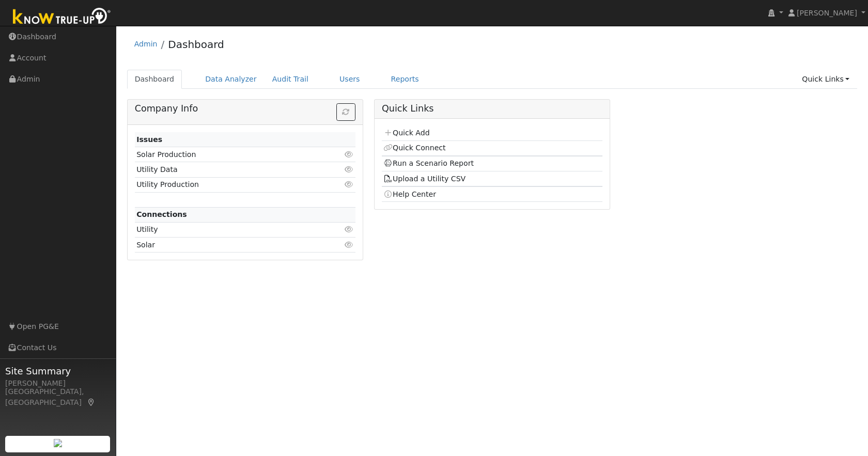 Image resolution: width=868 pixels, height=456 pixels. What do you see at coordinates (161, 214) in the screenshot?
I see `strong: Connections` at bounding box center [161, 214].